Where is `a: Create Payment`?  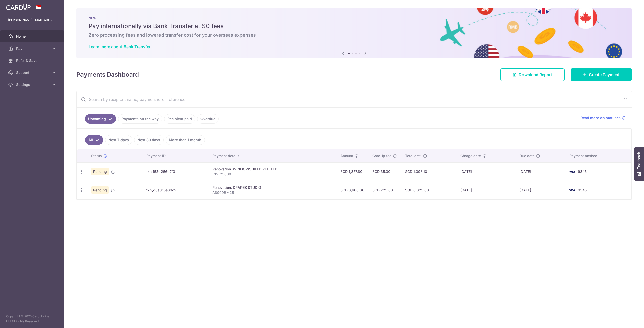
a: Create Payment is located at coordinates (601, 75).